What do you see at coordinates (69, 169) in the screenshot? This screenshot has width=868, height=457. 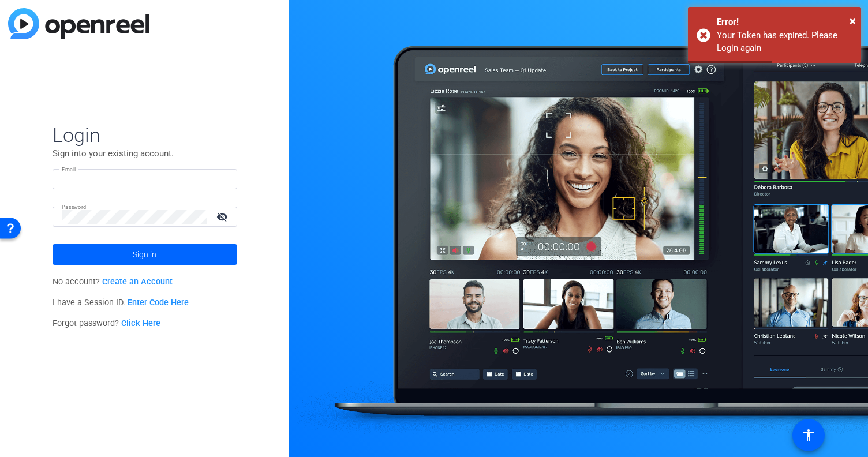 I see `mat-label: Email` at bounding box center [69, 169].